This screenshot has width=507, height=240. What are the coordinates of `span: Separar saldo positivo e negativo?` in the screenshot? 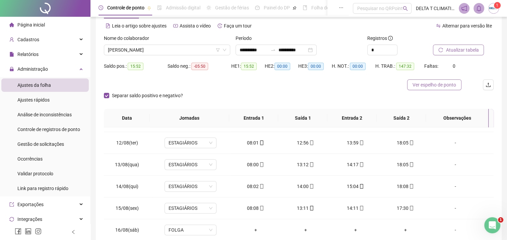 It's located at (148, 96).